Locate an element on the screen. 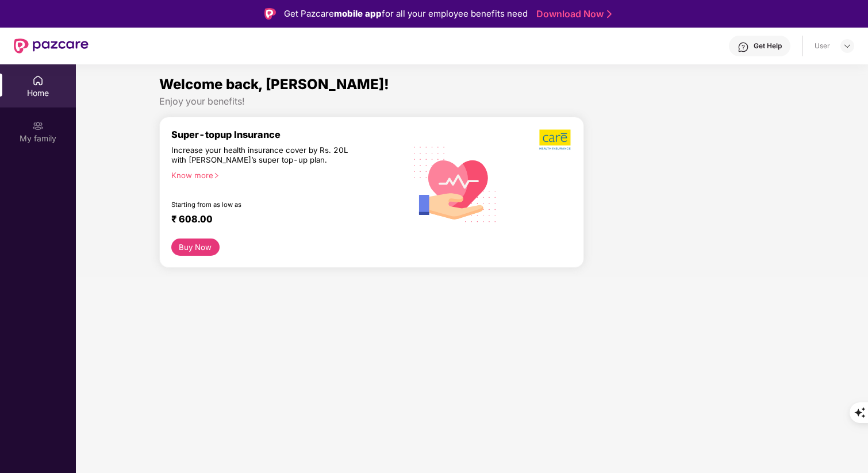 Image resolution: width=868 pixels, height=473 pixels. div: Super-topup Insurance is located at coordinates (288, 135).